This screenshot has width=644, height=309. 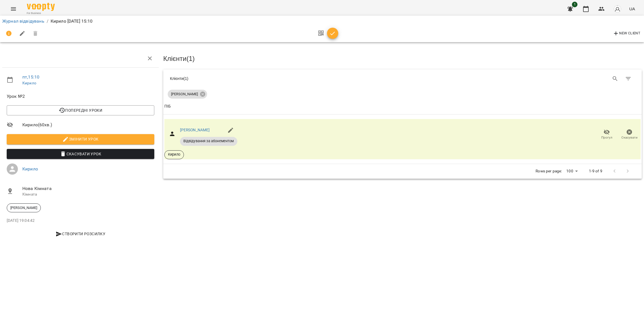 What do you see at coordinates (632, 9) in the screenshot?
I see `span: UA` at bounding box center [632, 9].